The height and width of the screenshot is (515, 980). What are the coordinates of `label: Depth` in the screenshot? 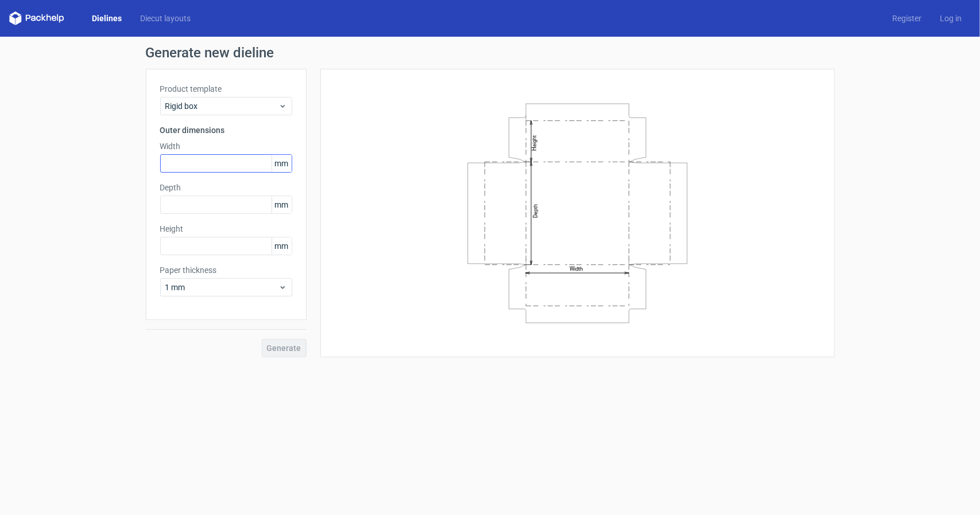 It's located at (226, 188).